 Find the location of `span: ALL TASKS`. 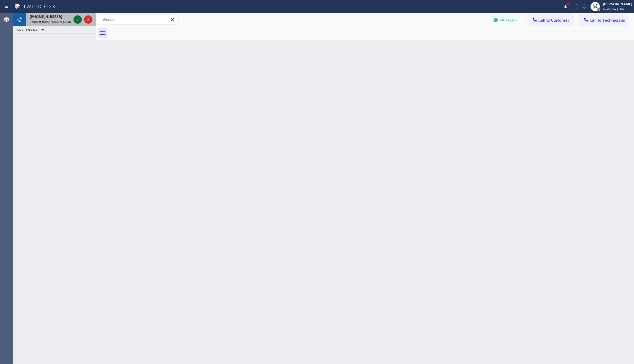

span: ALL TASKS is located at coordinates (27, 30).